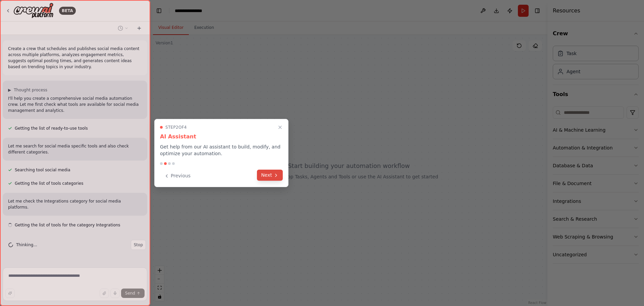 The image size is (644, 306). I want to click on p: Get help from our AI assistant to build, modify, and optimize your automation., so click(221, 150).